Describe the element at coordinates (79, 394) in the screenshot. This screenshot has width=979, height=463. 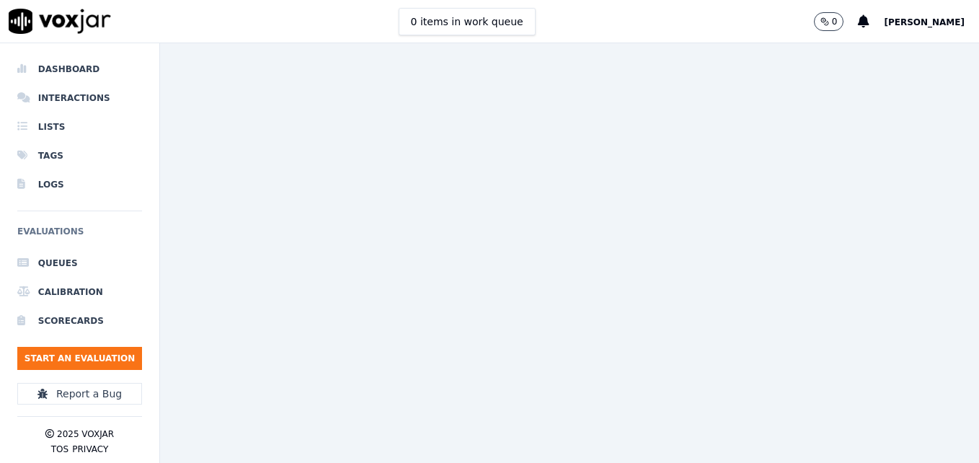
I see `button: Report a Bug` at that location.